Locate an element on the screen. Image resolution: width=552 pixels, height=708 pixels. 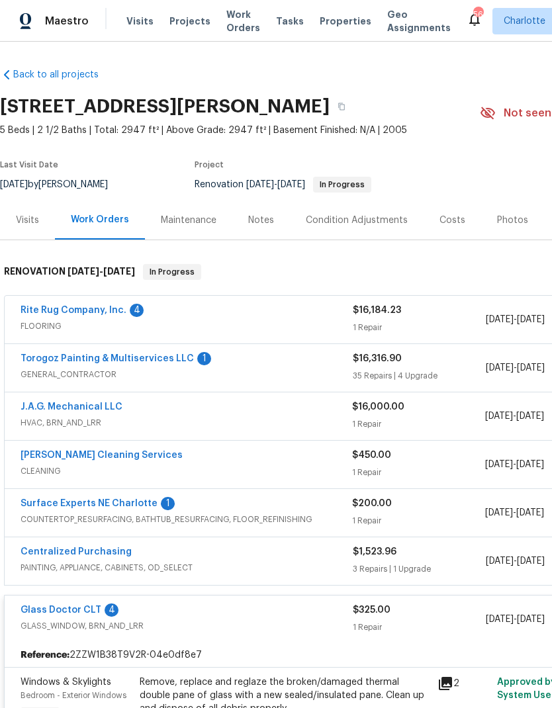
span: PAINTING, APPLIANCE, CABINETS, OD_SELECT is located at coordinates (187, 568).